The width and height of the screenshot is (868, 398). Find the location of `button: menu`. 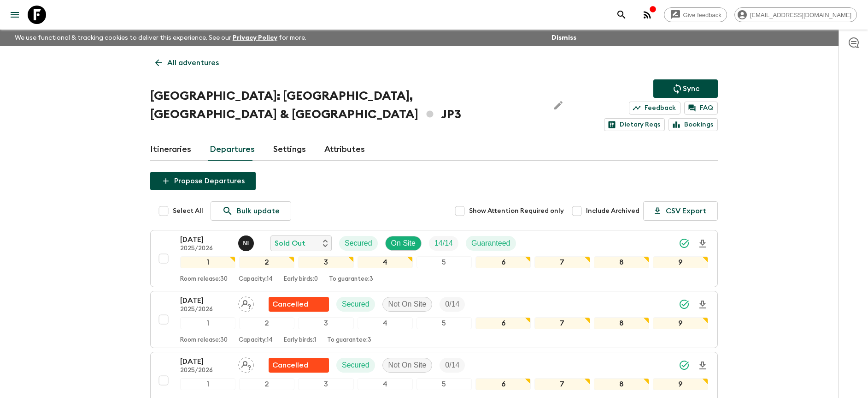

button: menu is located at coordinates (15, 15).